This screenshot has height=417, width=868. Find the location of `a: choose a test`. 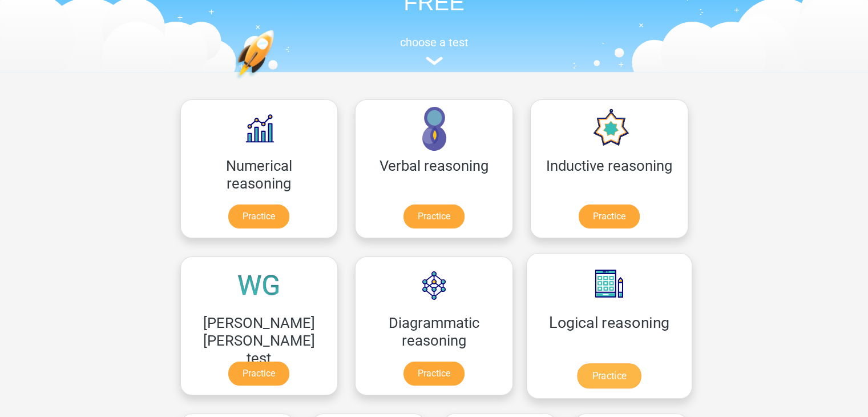

a: choose a test is located at coordinates (435, 50).